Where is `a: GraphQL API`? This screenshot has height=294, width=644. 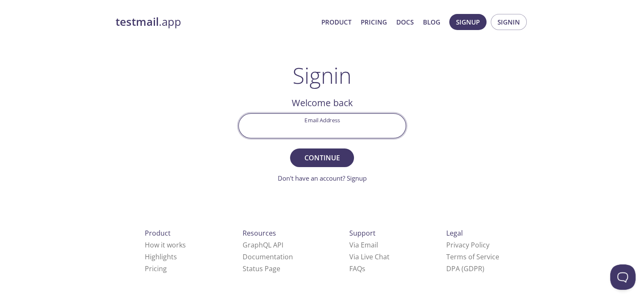
a: GraphQL API is located at coordinates (263, 245).